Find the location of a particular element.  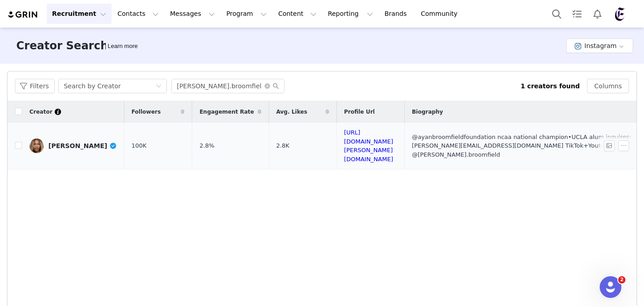

button: Reporting is located at coordinates (350, 14).